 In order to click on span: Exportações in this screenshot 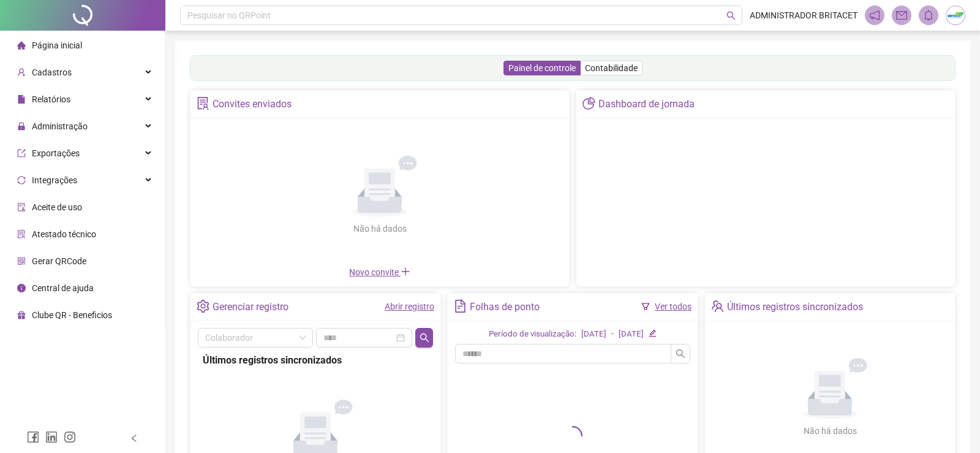, I will do `click(56, 153)`.